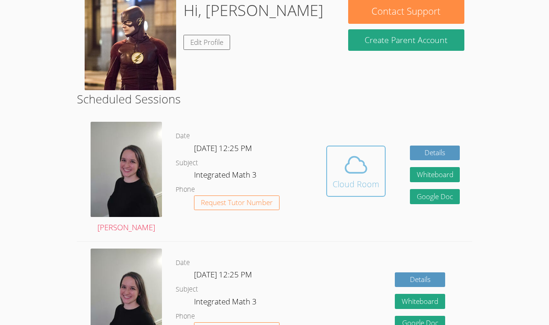  I want to click on button: Request Tutor Number, so click(236, 202).